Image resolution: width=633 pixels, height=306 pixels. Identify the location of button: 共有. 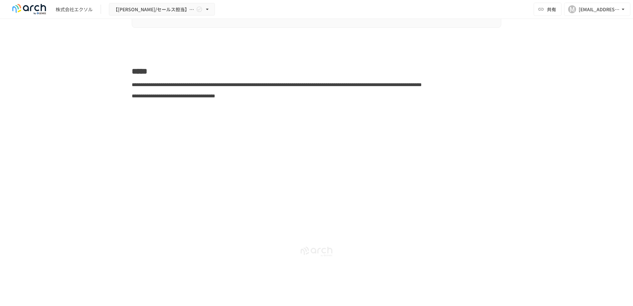
(548, 9).